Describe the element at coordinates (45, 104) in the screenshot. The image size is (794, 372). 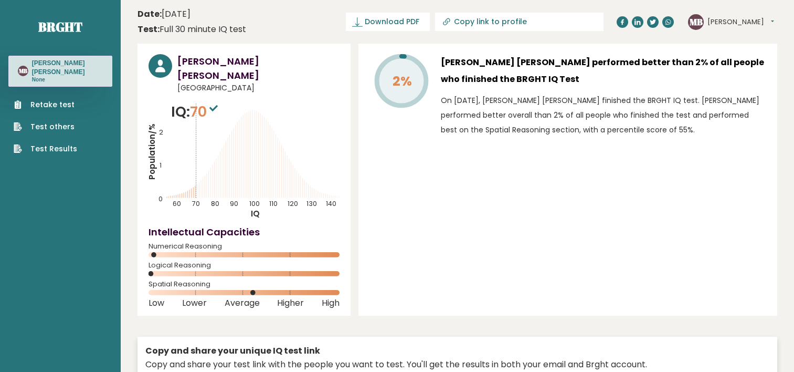
I see `a: Retake test` at that location.